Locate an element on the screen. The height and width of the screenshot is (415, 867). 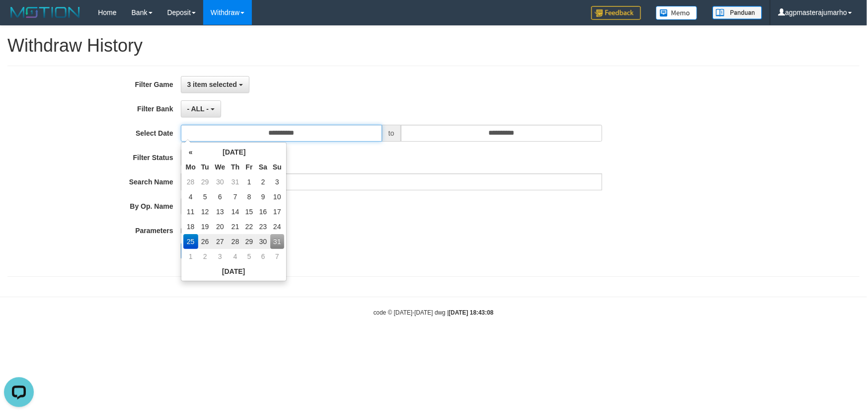
th: Sa is located at coordinates (263, 167).